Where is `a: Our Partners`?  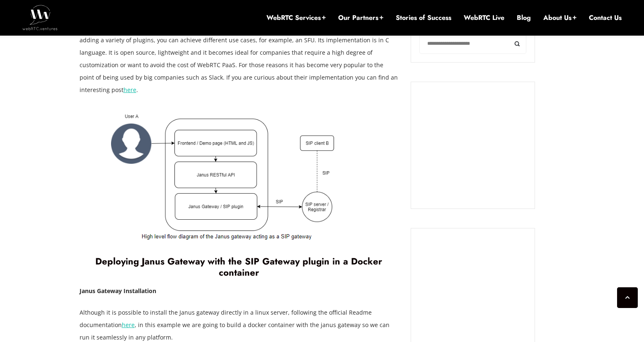 a: Our Partners is located at coordinates (361, 18).